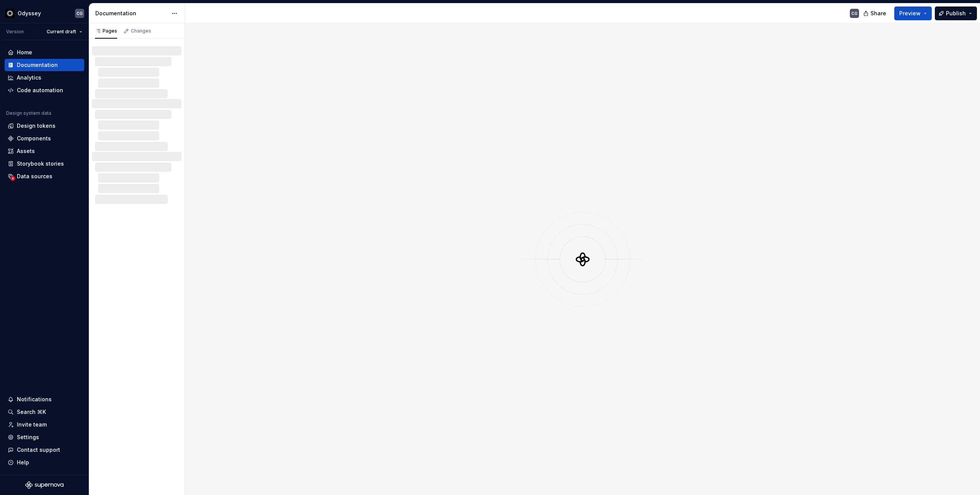 This screenshot has height=495, width=980. What do you see at coordinates (64, 32) in the screenshot?
I see `button: Current draft` at bounding box center [64, 32].